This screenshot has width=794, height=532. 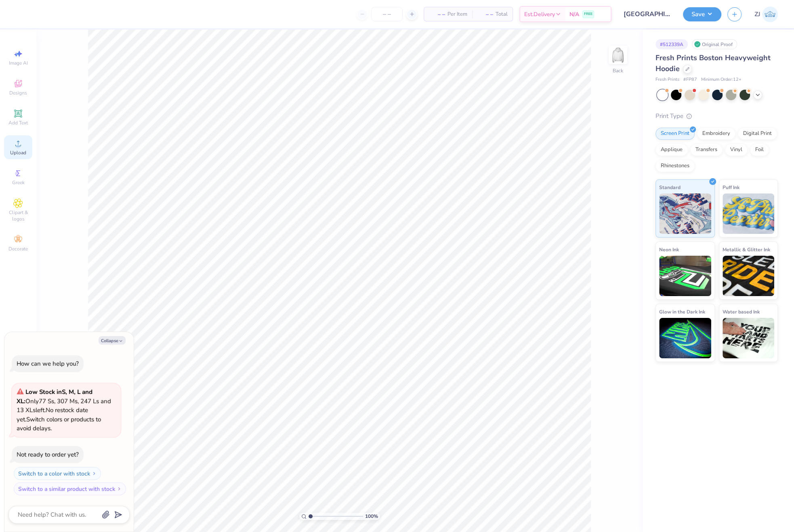 I want to click on button: Collapse, so click(x=112, y=340).